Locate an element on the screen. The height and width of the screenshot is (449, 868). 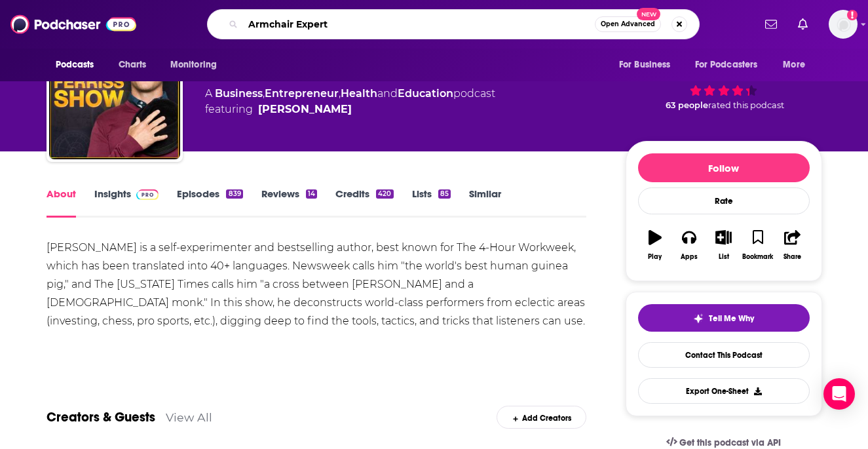
span: For Podcasters is located at coordinates (726, 65).